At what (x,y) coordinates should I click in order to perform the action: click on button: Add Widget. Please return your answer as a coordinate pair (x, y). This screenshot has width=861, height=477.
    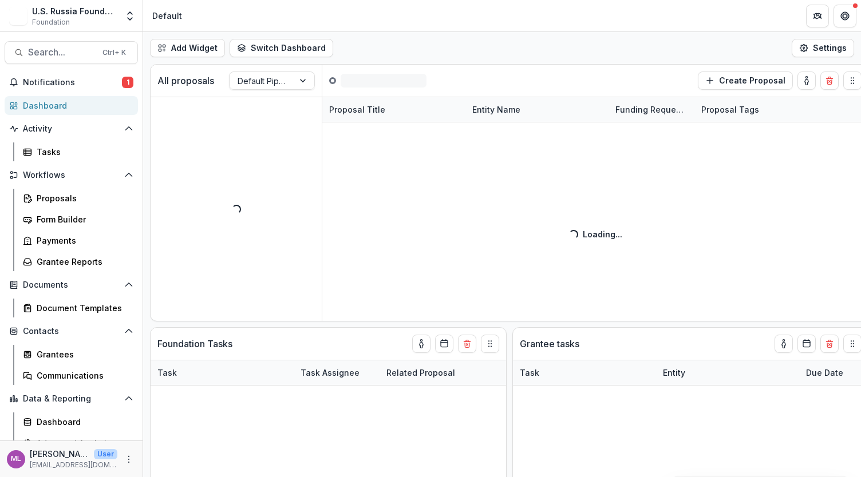
    Looking at the image, I should click on (187, 48).